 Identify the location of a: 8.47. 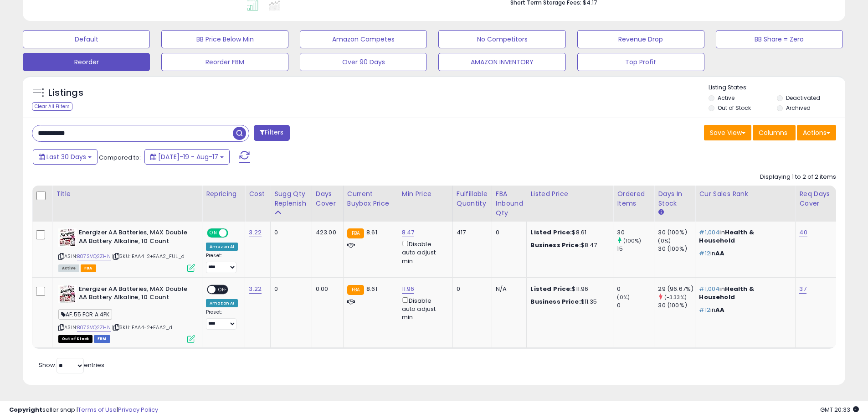
(408, 233).